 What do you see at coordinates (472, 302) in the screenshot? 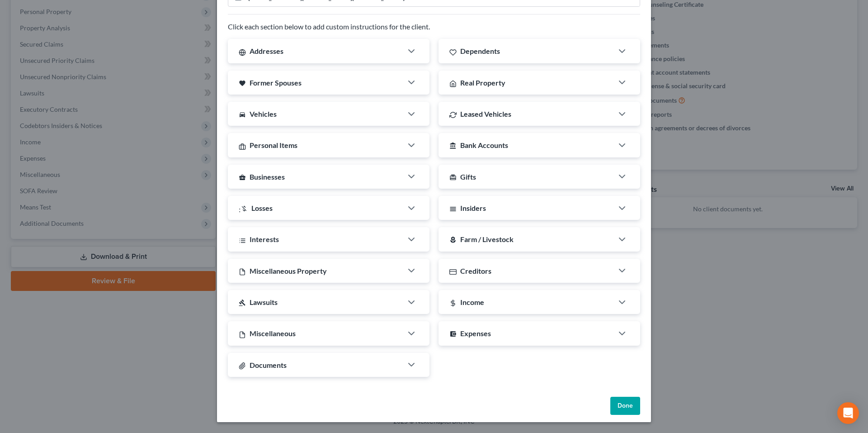
I see `span: Income` at bounding box center [472, 302].